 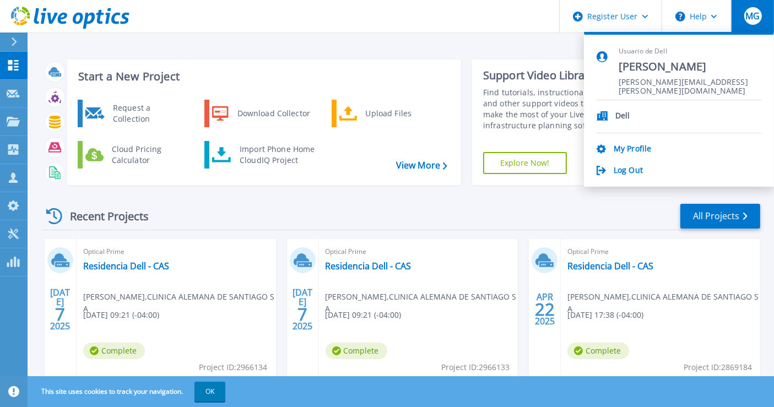 What do you see at coordinates (623, 116) in the screenshot?
I see `p: Dell` at bounding box center [623, 116].